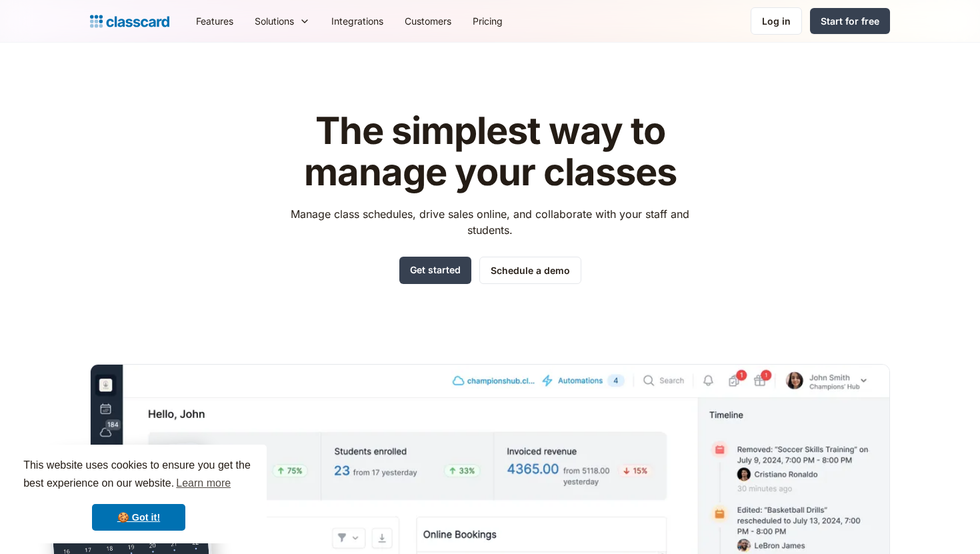 This screenshot has height=554, width=980. What do you see at coordinates (490, 222) in the screenshot?
I see `p: Manage class schedules, drive sales online, and collaborate with your staff and students.` at bounding box center [490, 222].